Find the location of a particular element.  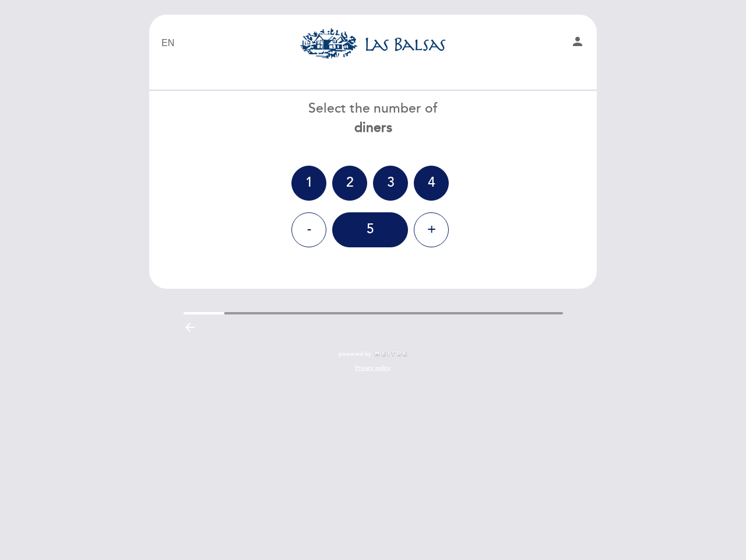

div: 5 is located at coordinates (370, 230).